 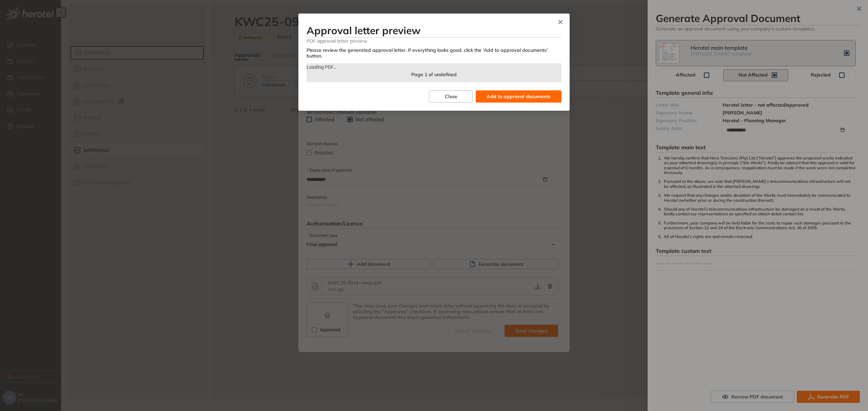 I want to click on span: PDF approval letter preview, so click(x=434, y=41).